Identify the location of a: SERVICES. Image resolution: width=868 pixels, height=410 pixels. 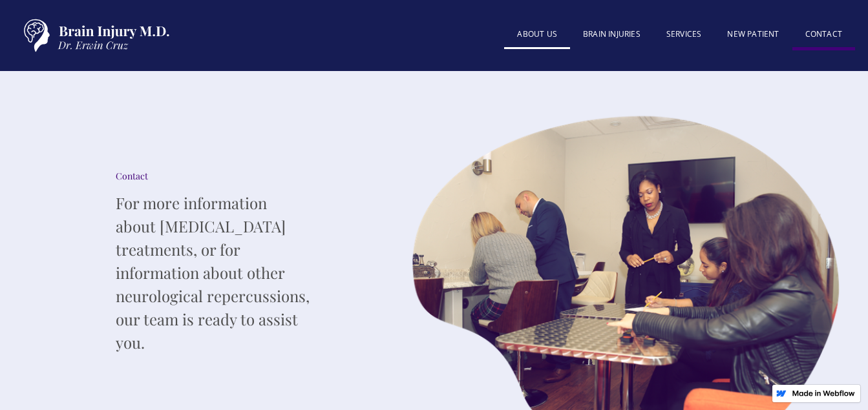
(684, 34).